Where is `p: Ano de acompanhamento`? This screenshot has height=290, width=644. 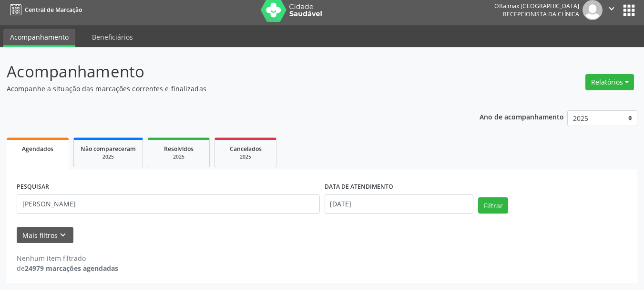 p: Ano de acompanhamento is located at coordinates (522, 116).